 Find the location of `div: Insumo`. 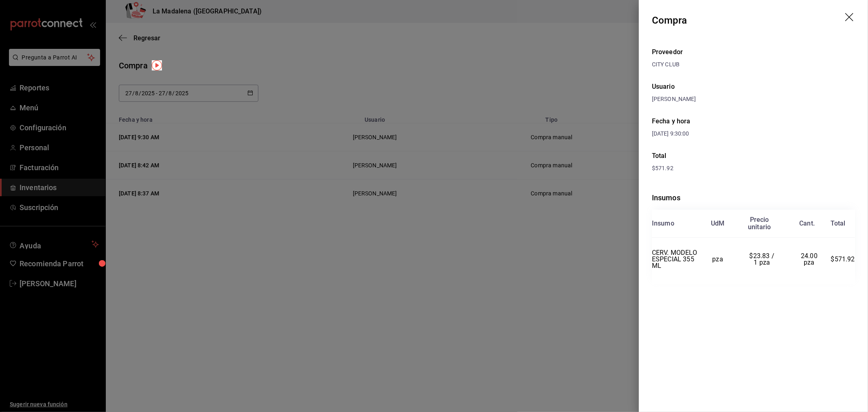

div: Insumo is located at coordinates (663, 223).